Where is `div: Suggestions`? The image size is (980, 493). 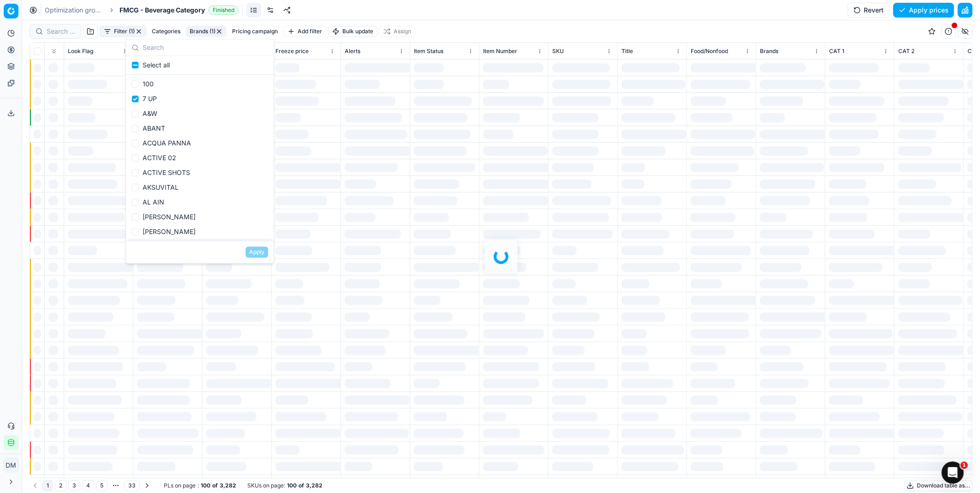
div: Suggestions is located at coordinates (200, 148).